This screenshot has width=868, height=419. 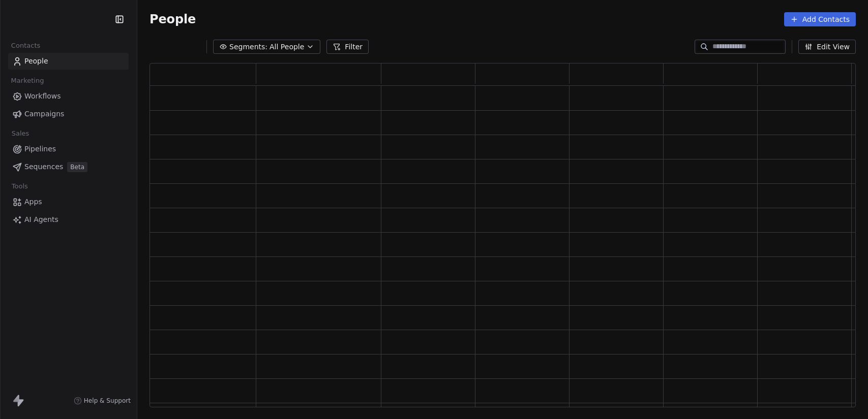 What do you see at coordinates (44, 167) in the screenshot?
I see `span: Sequences` at bounding box center [44, 167].